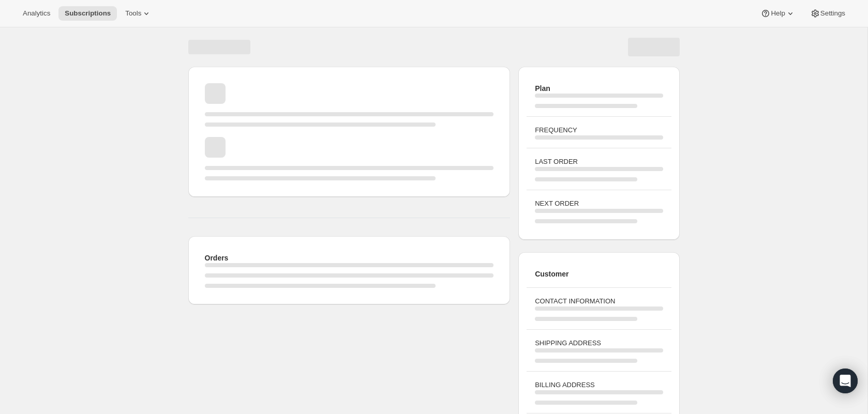  What do you see at coordinates (778, 13) in the screenshot?
I see `span: Help` at bounding box center [778, 13].